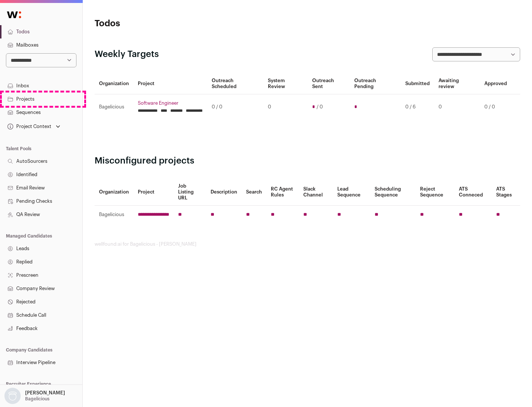  What do you see at coordinates (316, 192) in the screenshot?
I see `th: Slack Channel` at bounding box center [316, 192].